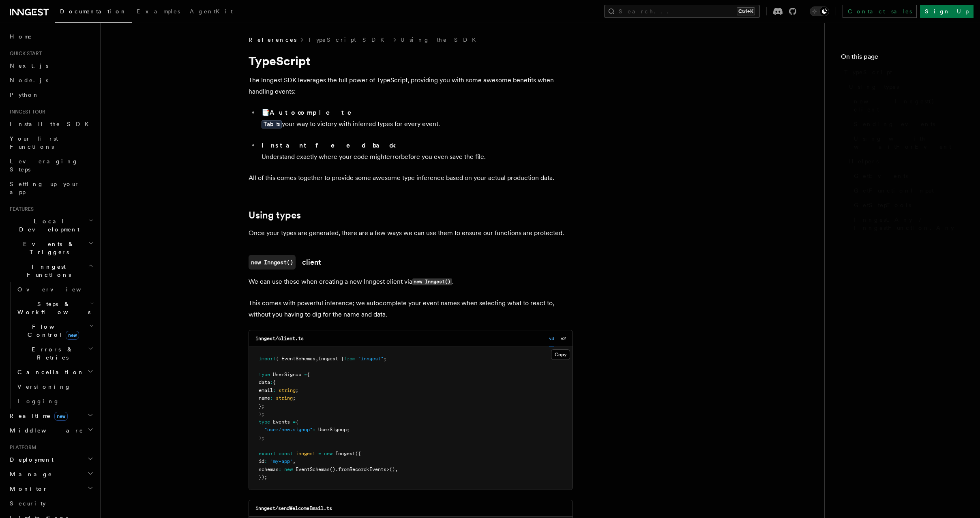  What do you see at coordinates (563, 339) in the screenshot?
I see `button: v2` at bounding box center [563, 339].